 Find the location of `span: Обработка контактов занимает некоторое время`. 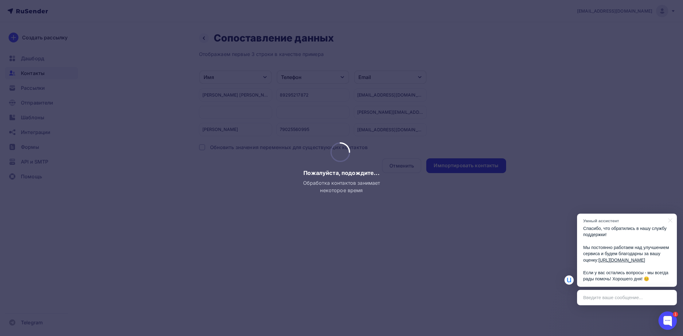

span: Обработка контактов занимает некоторое время is located at coordinates (341, 186).